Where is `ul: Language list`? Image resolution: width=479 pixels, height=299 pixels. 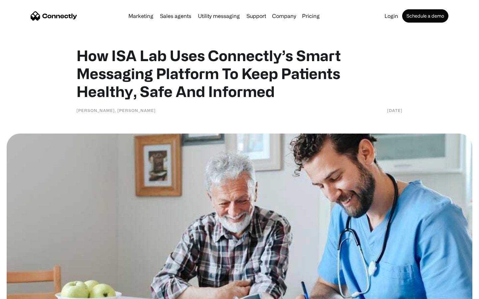
ul: Language list is located at coordinates (27, 292).